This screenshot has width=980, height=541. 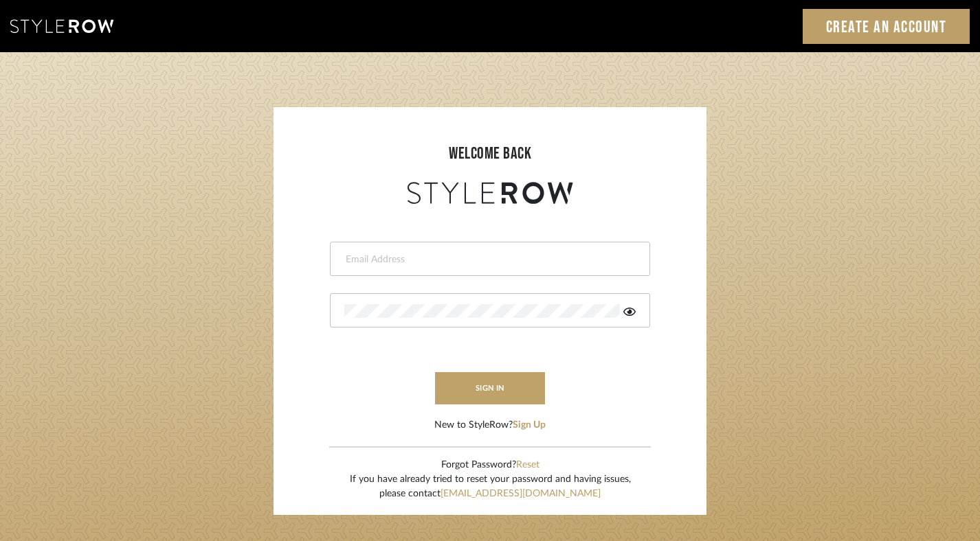 I want to click on div: Forgot Password?, so click(x=490, y=465).